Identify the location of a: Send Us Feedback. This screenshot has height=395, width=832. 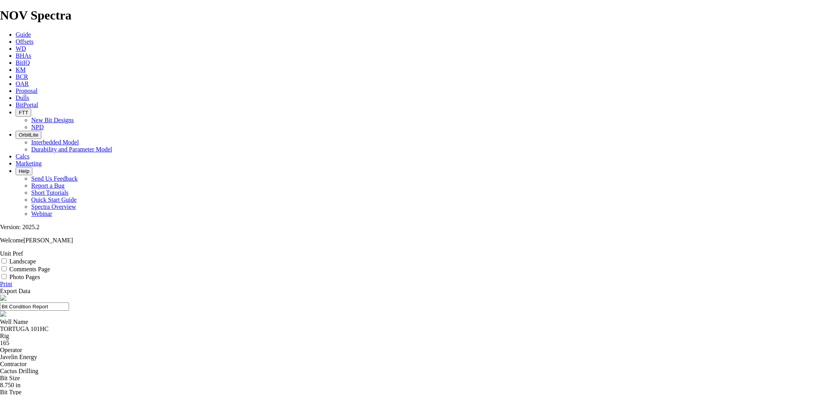
(54, 178).